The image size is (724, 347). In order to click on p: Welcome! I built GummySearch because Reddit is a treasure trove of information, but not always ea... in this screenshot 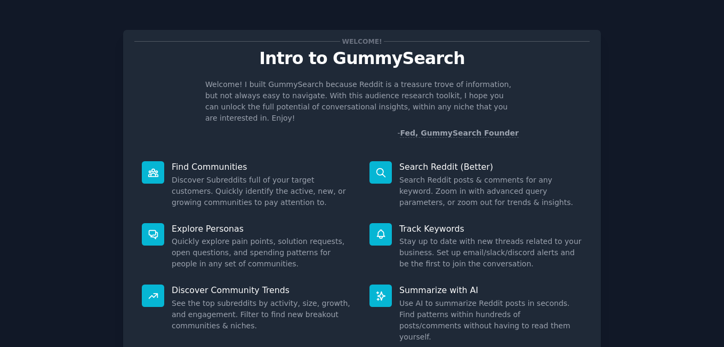, I will do `click(362, 101)`.